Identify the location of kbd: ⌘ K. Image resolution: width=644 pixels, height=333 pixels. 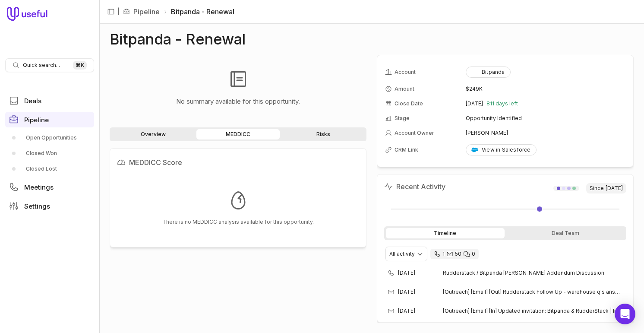
(80, 65).